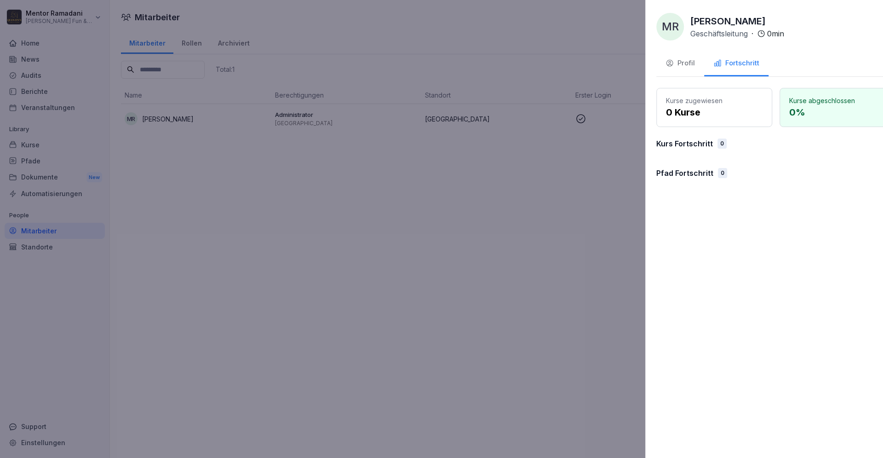 The image size is (883, 458). Describe the element at coordinates (670, 27) in the screenshot. I see `div: MR` at that location.